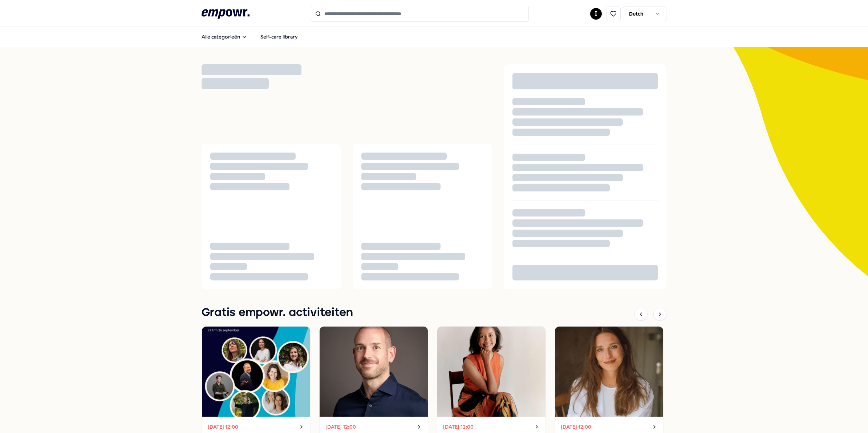 The height and width of the screenshot is (433, 868). Describe the element at coordinates (279, 37) in the screenshot. I see `a: Self-care library` at that location.